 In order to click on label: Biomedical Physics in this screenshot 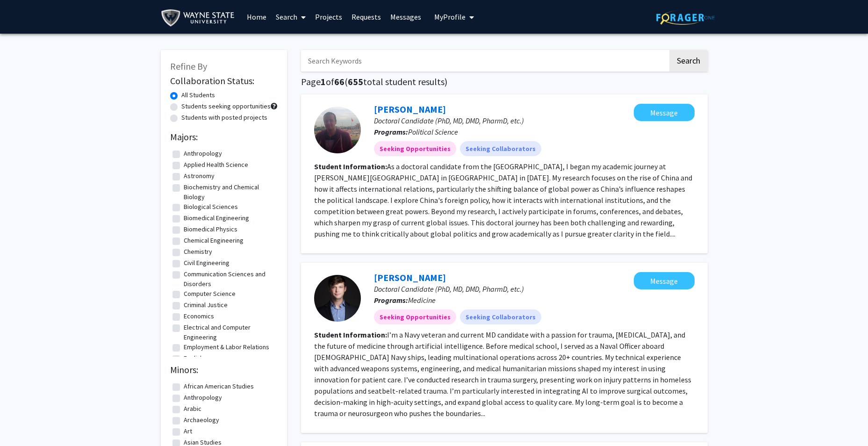, I will do `click(210, 229)`.